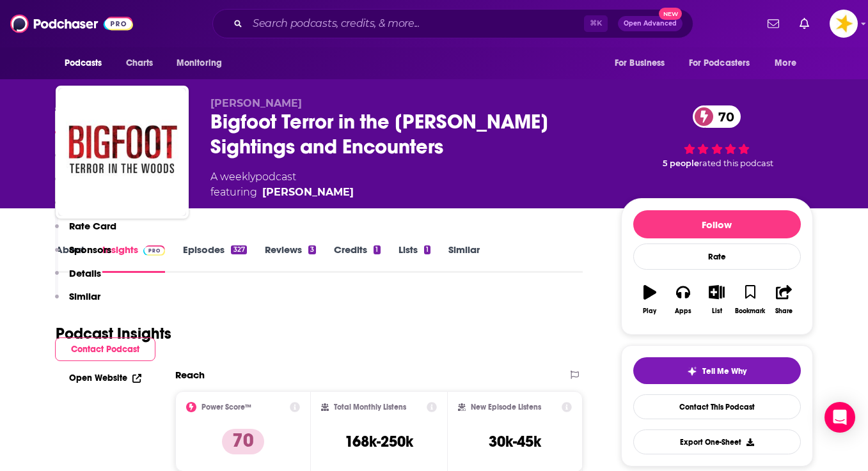  I want to click on a: Bigfoot Terror in the Woods Sightings and Encounters, so click(122, 152).